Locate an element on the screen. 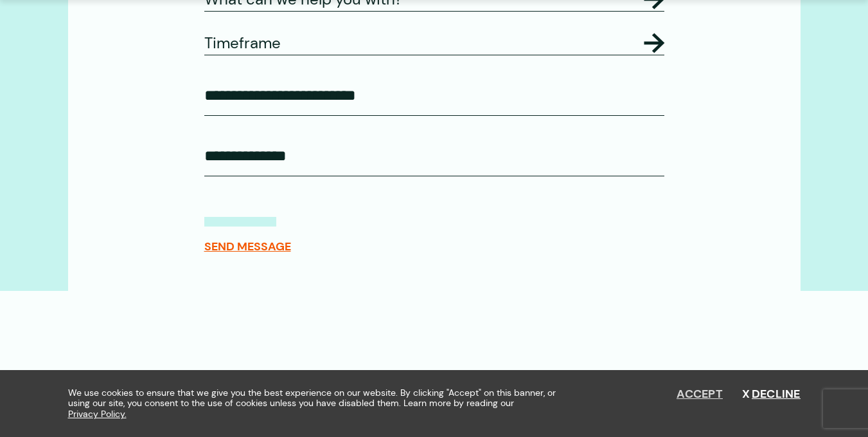  a: Privacy Policy. is located at coordinates (97, 414).